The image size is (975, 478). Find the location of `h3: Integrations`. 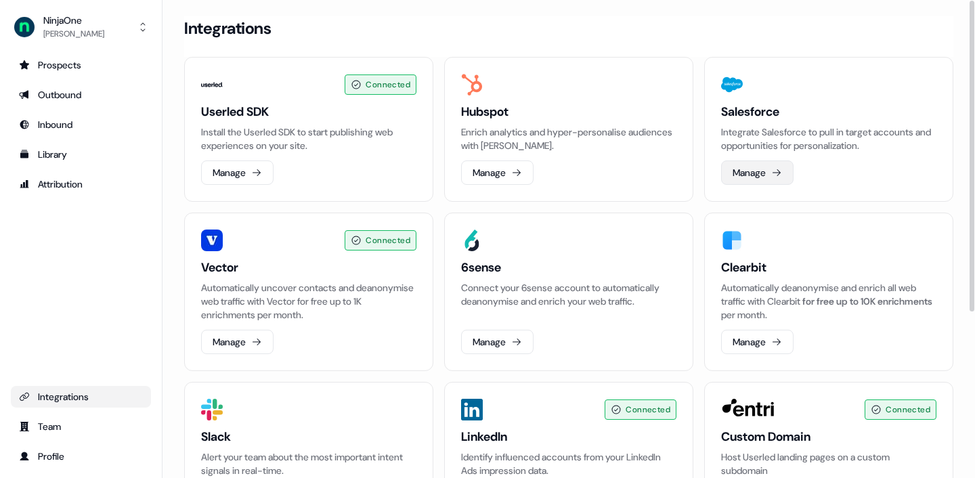

h3: Integrations is located at coordinates (228, 28).